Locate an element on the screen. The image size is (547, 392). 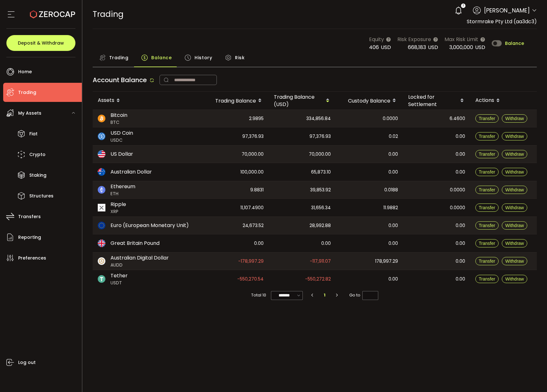
div: Chat Widget is located at coordinates (509, 358).